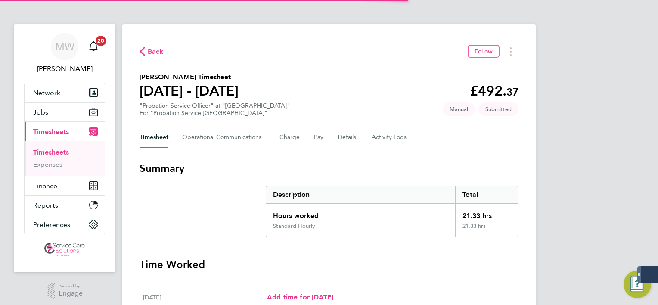 This screenshot has width=658, height=305. What do you see at coordinates (483, 51) in the screenshot?
I see `span: Follow` at bounding box center [483, 51].